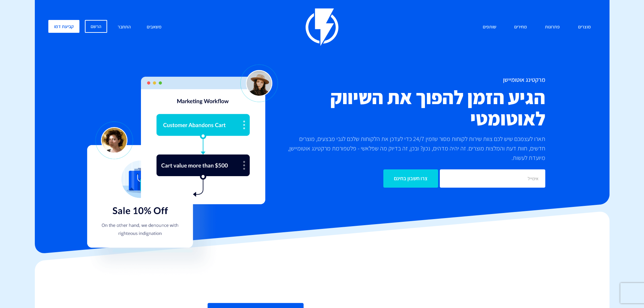  I want to click on a: משאבים, so click(154, 27).